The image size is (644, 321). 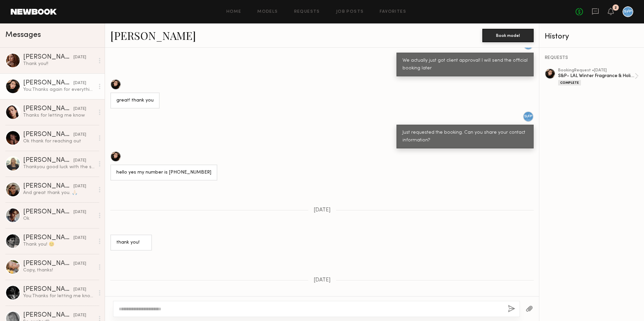 I want to click on div: Thank you!!, so click(x=59, y=63).